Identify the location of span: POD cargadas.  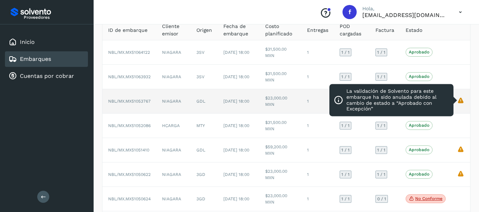
(351, 30).